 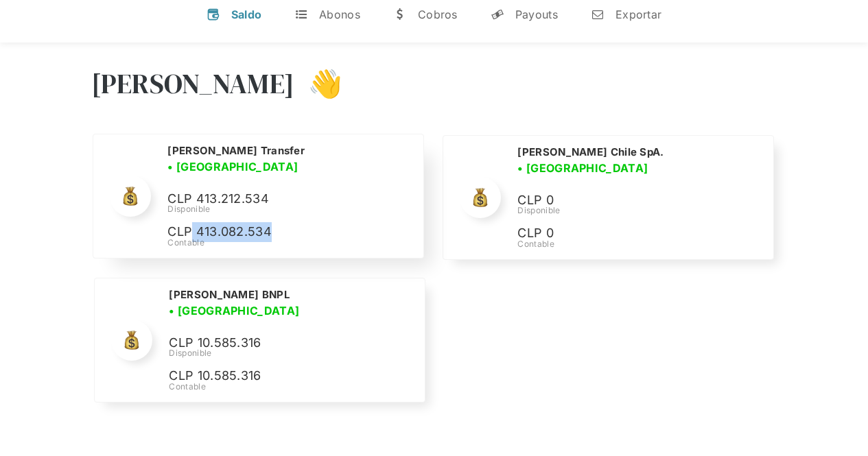 I want to click on p: CLP 413.082.534, so click(x=270, y=232).